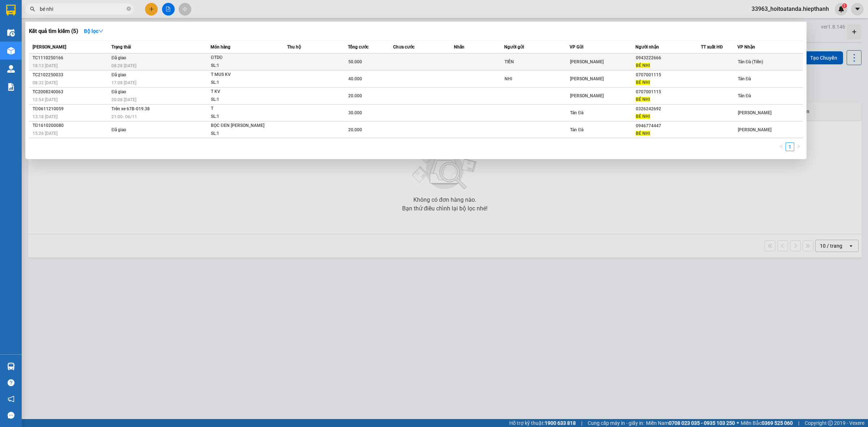 This screenshot has height=427, width=868. I want to click on span: message, so click(10, 416).